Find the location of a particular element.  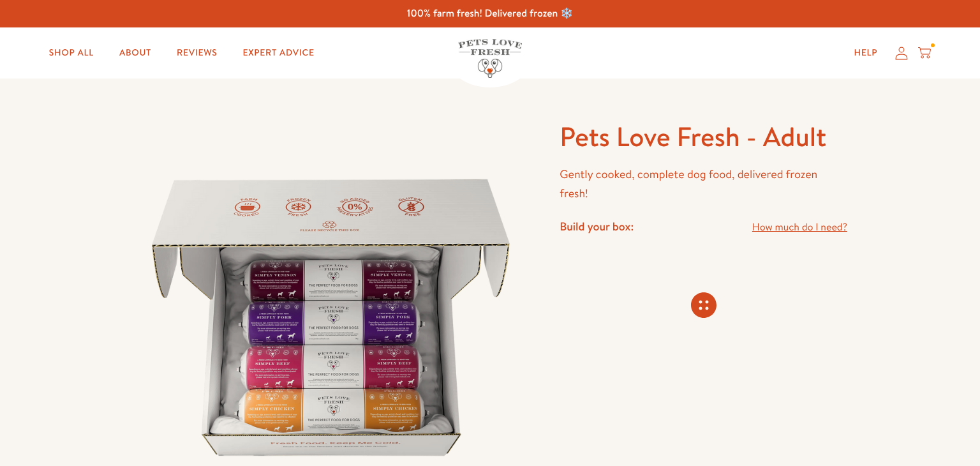

p: Gently cooked, complete dog food, delivered frozen fresh! is located at coordinates (703, 184).